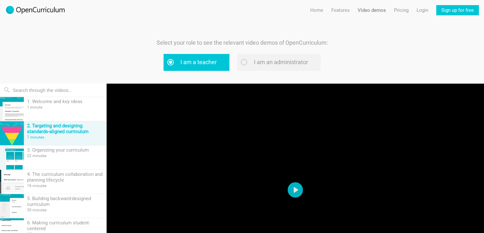 The image size is (484, 233). Describe the element at coordinates (65, 210) in the screenshot. I see `div: 30 minutes` at that location.